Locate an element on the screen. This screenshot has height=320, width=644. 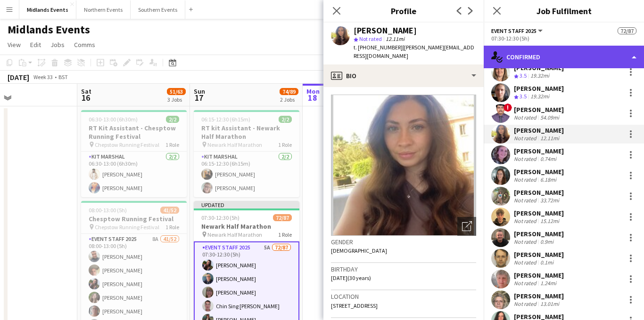
a: Jobs is located at coordinates (57, 45).